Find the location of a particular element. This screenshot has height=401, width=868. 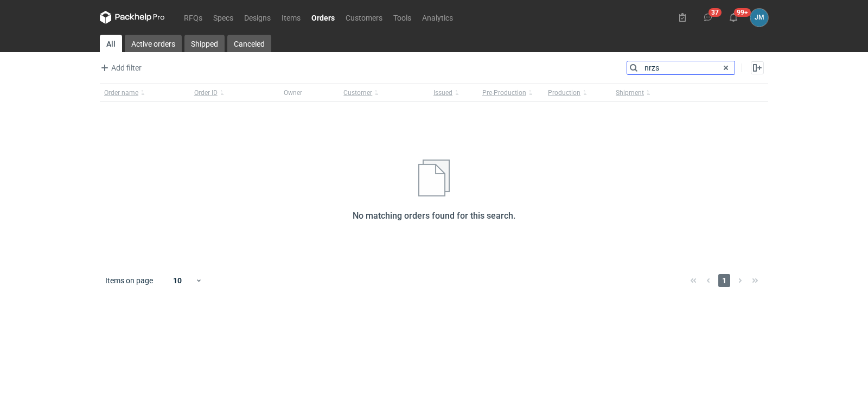

span: Items on page is located at coordinates (129, 281).